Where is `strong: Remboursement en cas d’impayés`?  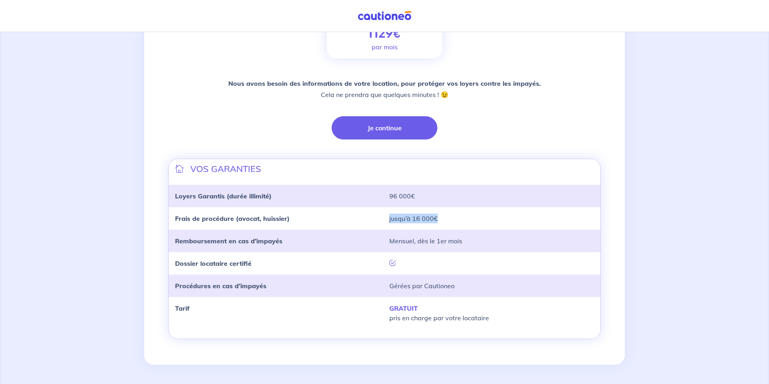 strong: Remboursement en cas d’impayés is located at coordinates (229, 241).